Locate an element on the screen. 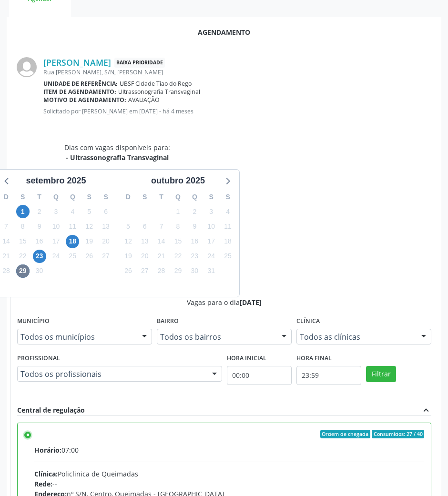 The width and height of the screenshot is (448, 496). img: img is located at coordinates (26, 68).